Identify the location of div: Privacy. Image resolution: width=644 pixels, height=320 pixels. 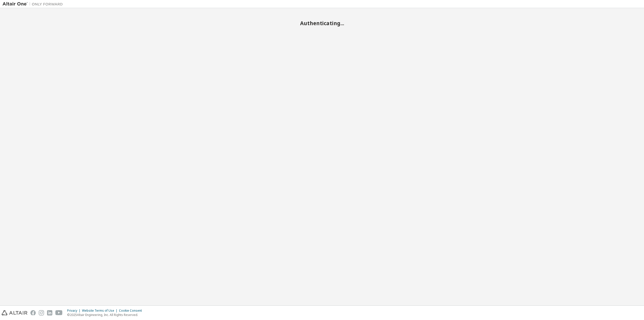
(74, 311).